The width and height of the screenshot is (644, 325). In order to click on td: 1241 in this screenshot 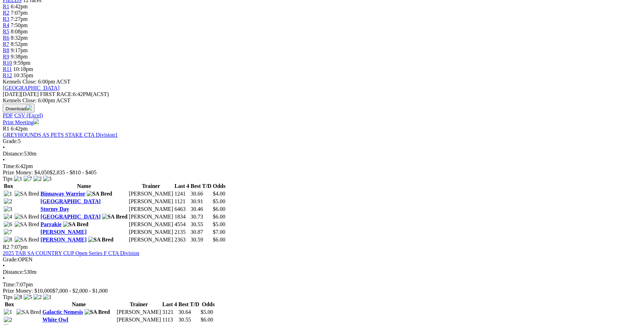, I will do `click(182, 194)`.